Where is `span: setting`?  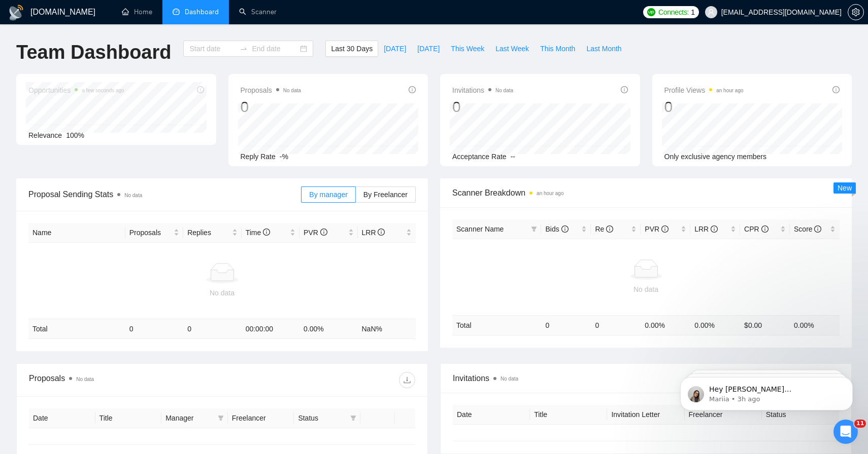 span: setting is located at coordinates (855, 12).